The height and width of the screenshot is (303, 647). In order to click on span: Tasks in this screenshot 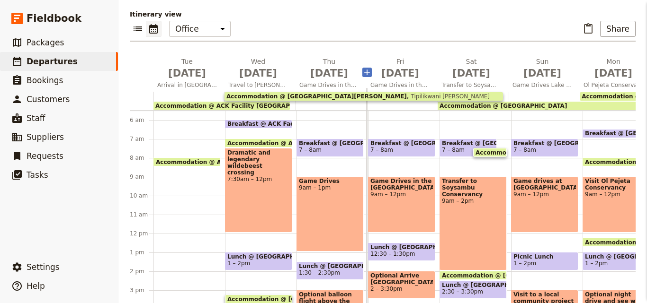, I will do `click(37, 175)`.